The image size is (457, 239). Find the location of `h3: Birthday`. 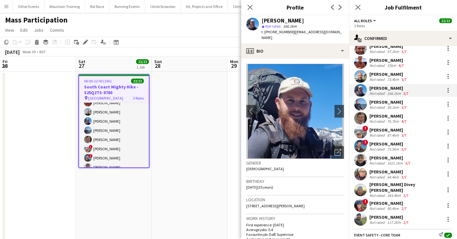

h3: Birthday is located at coordinates (295, 182).